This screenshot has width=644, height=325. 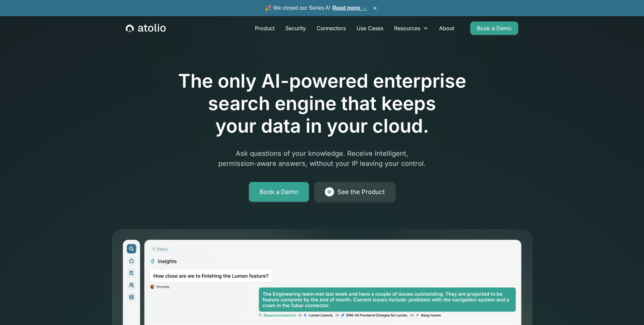 I want to click on a: Use Cases, so click(x=370, y=28).